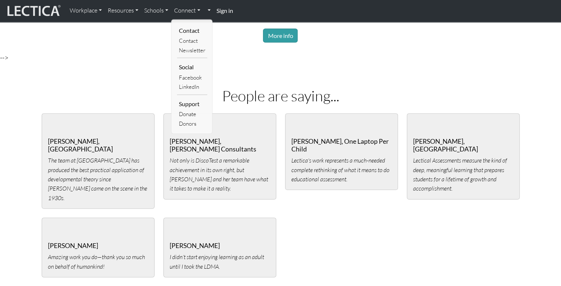 This screenshot has width=561, height=286. I want to click on a: Newsletter, so click(192, 50).